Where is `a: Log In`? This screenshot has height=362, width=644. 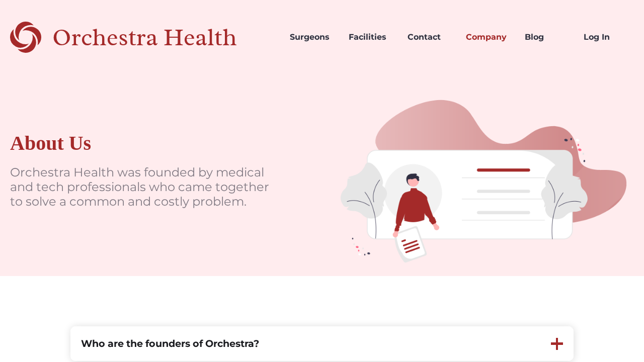
a: Log In is located at coordinates (605, 37).